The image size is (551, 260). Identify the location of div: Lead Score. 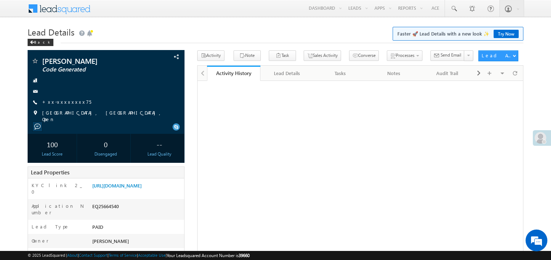
(52, 154).